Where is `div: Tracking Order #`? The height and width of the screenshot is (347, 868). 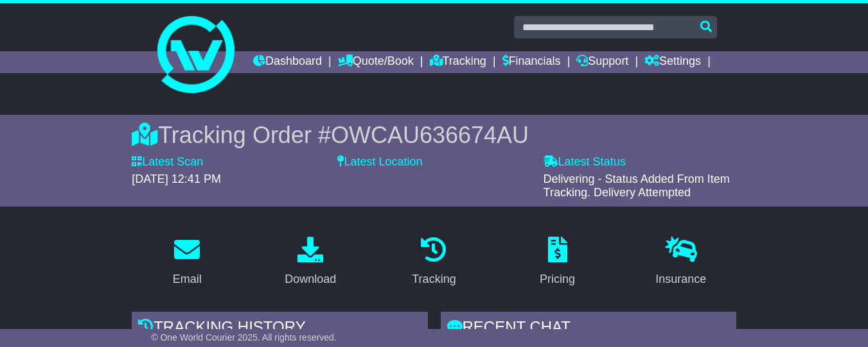
div: Tracking Order # is located at coordinates (434, 135).